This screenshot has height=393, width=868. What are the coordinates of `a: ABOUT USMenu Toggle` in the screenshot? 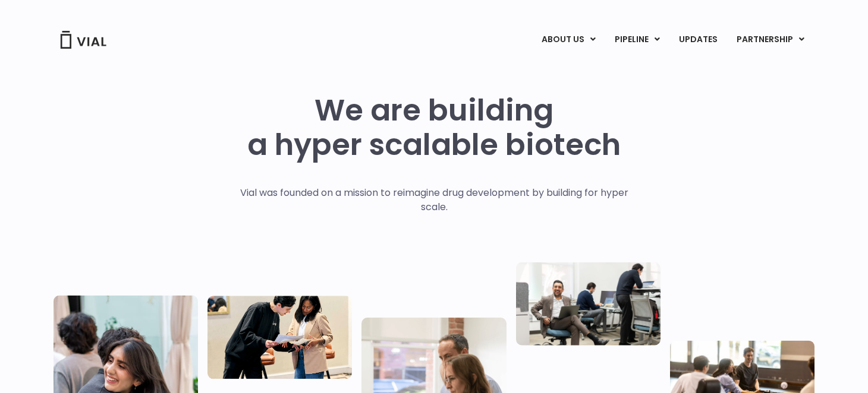 It's located at (568, 39).